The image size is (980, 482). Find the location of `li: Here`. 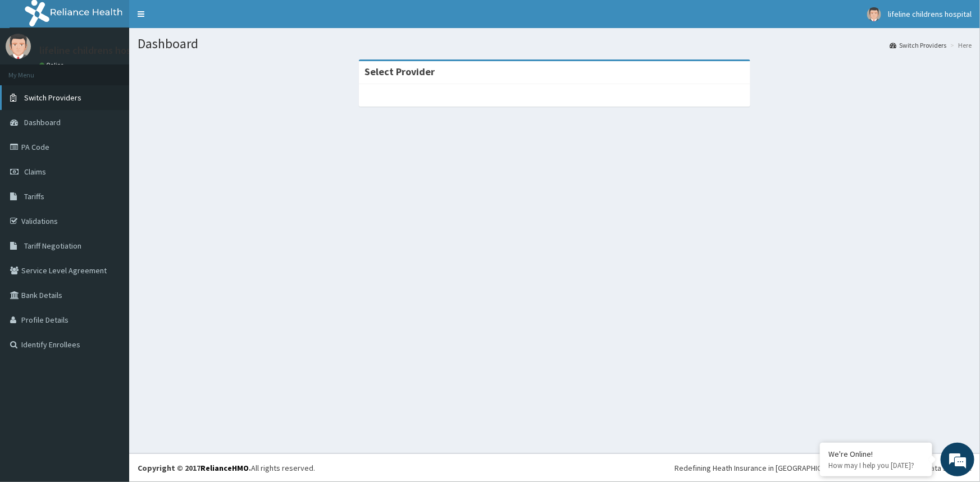

li: Here is located at coordinates (960, 45).